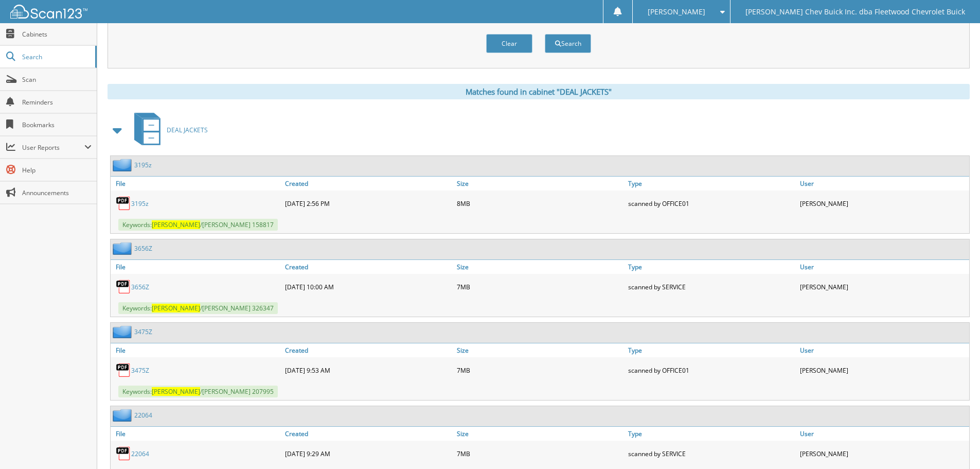 The height and width of the screenshot is (469, 980). I want to click on span: DEAL JACKETS, so click(187, 130).